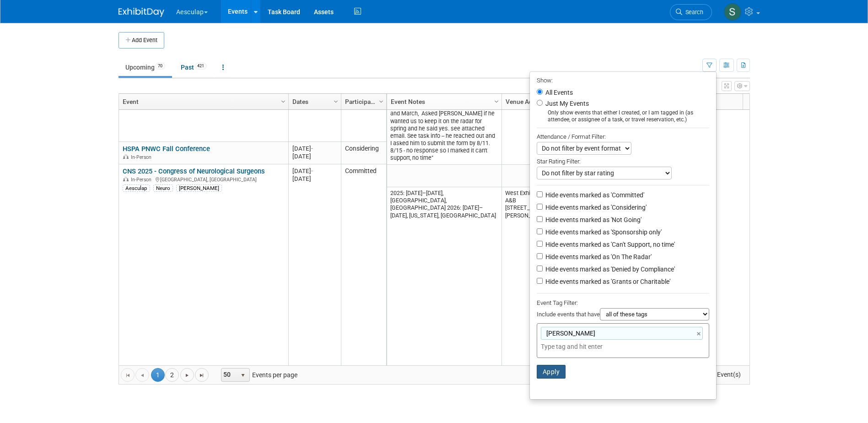 Image resolution: width=868 pixels, height=423 pixels. What do you see at coordinates (163, 188) in the screenshot?
I see `div: Neuro` at bounding box center [163, 188].